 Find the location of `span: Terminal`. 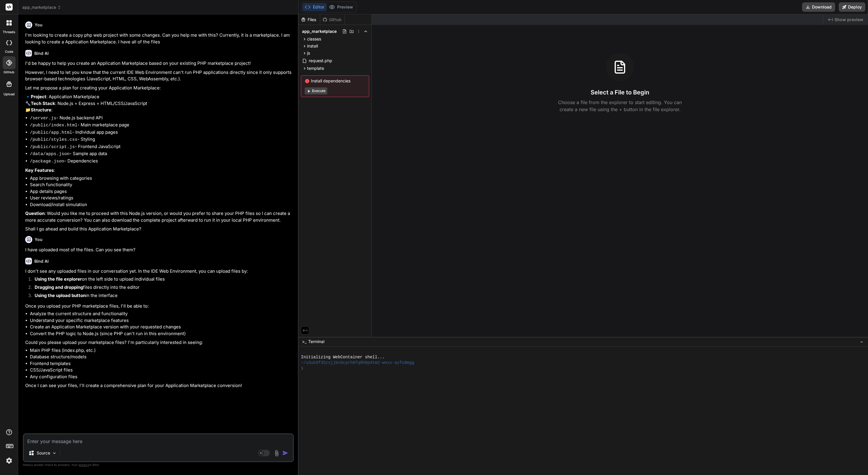

span: Terminal is located at coordinates (316, 341).